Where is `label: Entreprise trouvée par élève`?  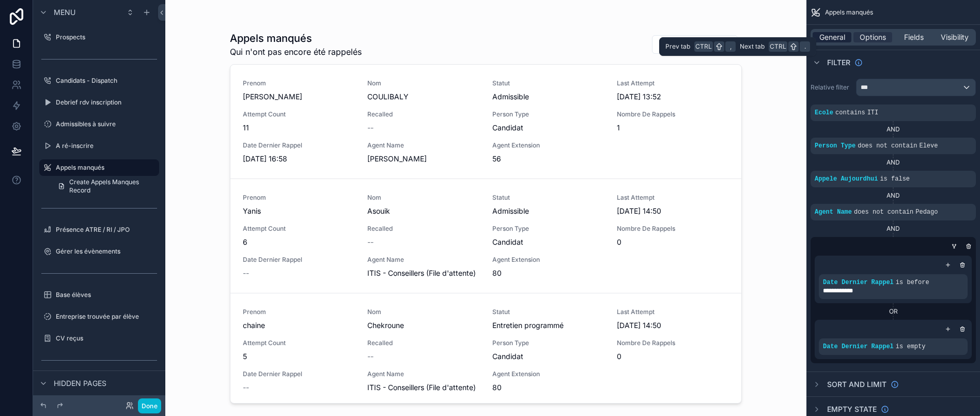 label: Entreprise trouvée par élève is located at coordinates (106, 316).